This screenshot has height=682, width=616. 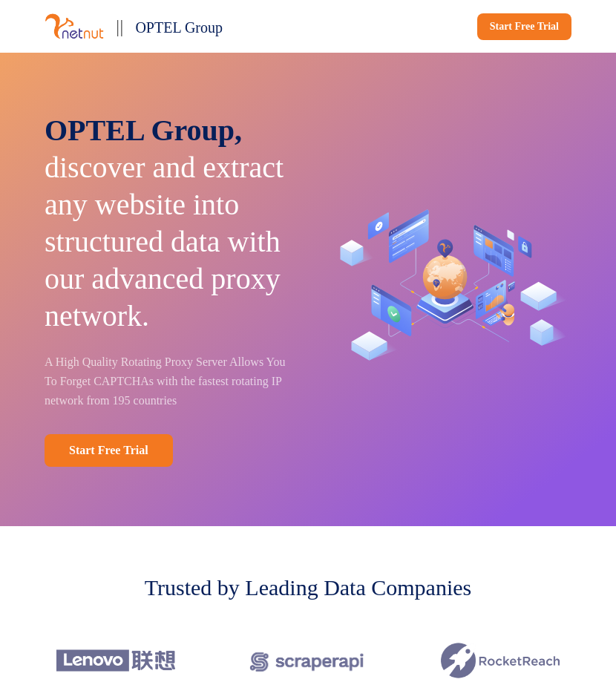 What do you see at coordinates (178, 27) in the screenshot?
I see `span: OPTEL Group` at bounding box center [178, 27].